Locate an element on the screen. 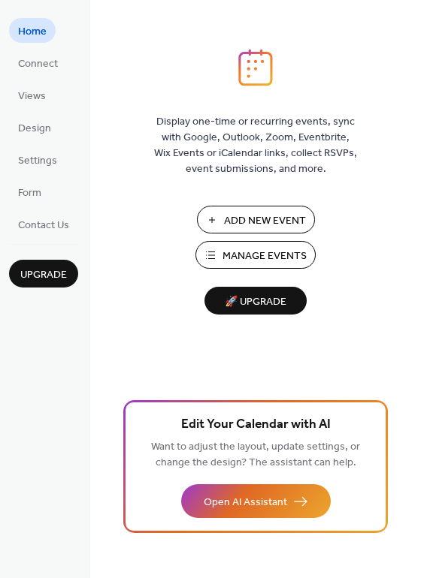 This screenshot has width=421, height=578. button: Open AI Assistant is located at coordinates (255, 501).